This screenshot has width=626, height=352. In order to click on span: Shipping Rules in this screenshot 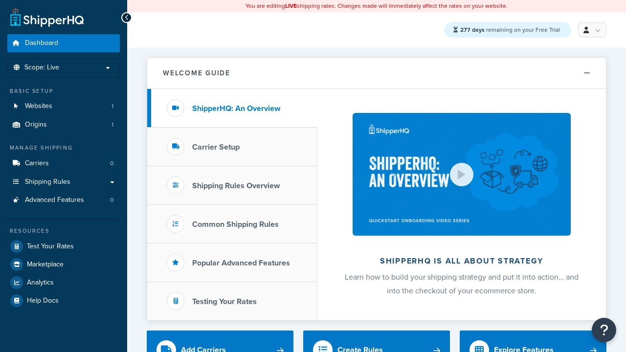, I will do `click(47, 182)`.